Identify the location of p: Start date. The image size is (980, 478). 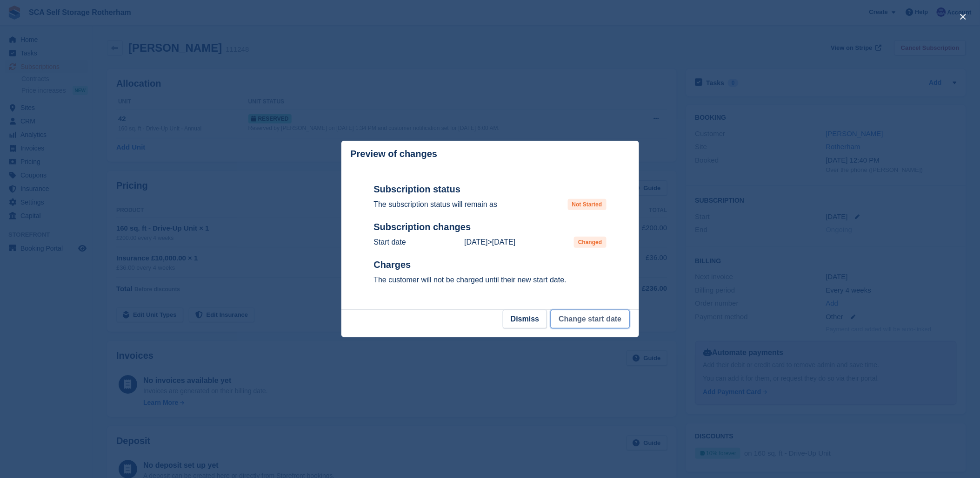
(390, 242).